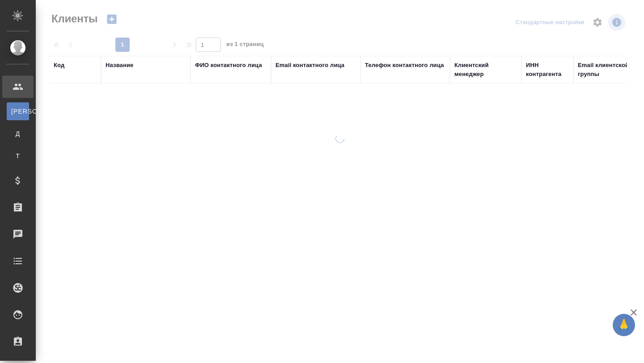  Describe the element at coordinates (59, 66) in the screenshot. I see `div: Код` at that location.